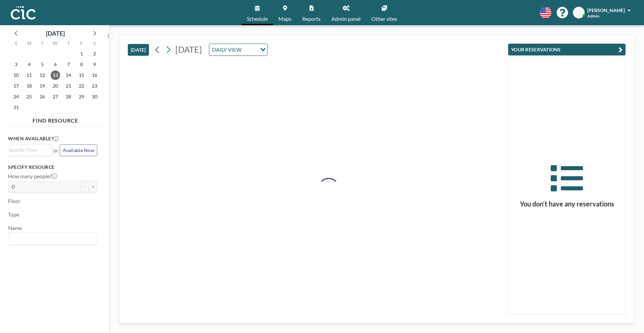  I want to click on div: M, so click(29, 44).